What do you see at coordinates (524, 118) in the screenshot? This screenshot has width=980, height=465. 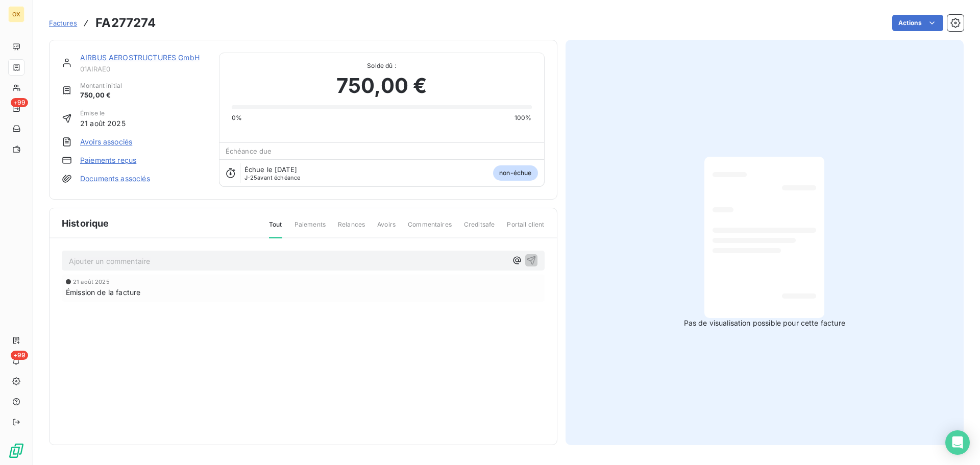 I see `span: 100%` at bounding box center [524, 118].